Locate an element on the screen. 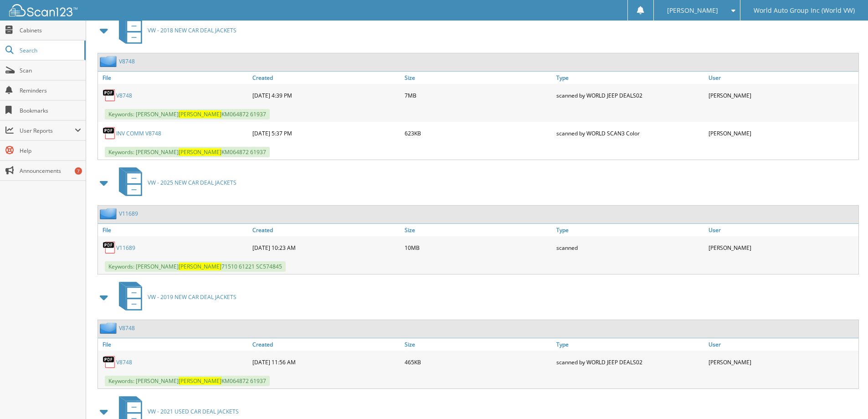  div: 465KB is located at coordinates (479, 362).